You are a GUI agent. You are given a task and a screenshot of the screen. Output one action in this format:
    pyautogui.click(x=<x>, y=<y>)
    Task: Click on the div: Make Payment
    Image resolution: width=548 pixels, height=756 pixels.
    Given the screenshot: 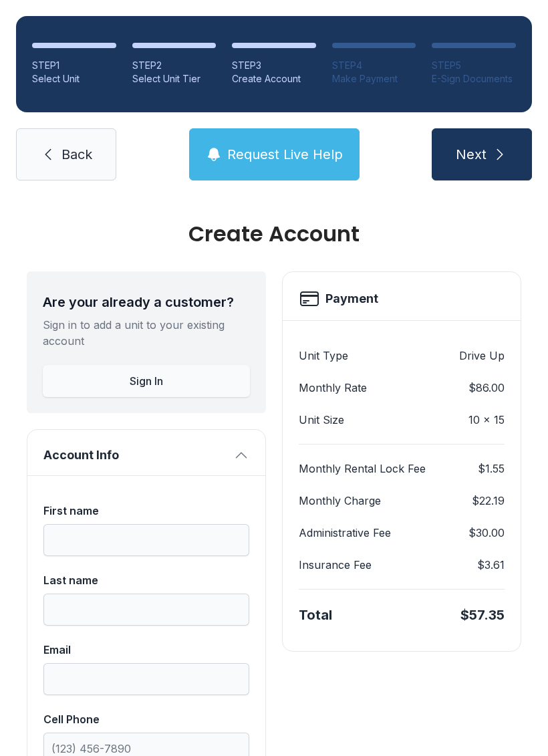 What is the action you would take?
    pyautogui.click(x=374, y=79)
    